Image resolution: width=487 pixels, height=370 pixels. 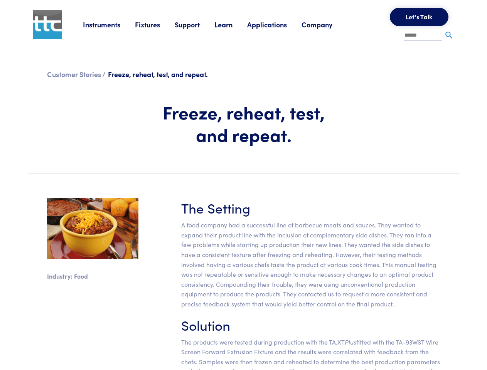 I want to click on a: Customer Stories /, so click(x=76, y=74).